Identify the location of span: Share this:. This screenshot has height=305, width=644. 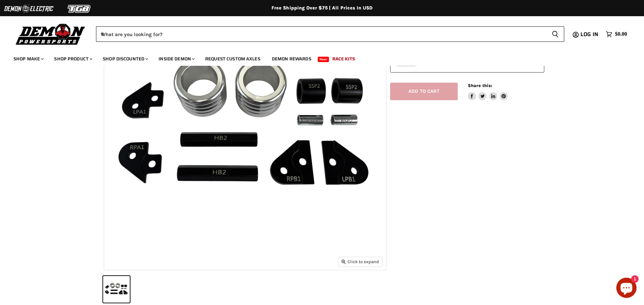
(480, 85).